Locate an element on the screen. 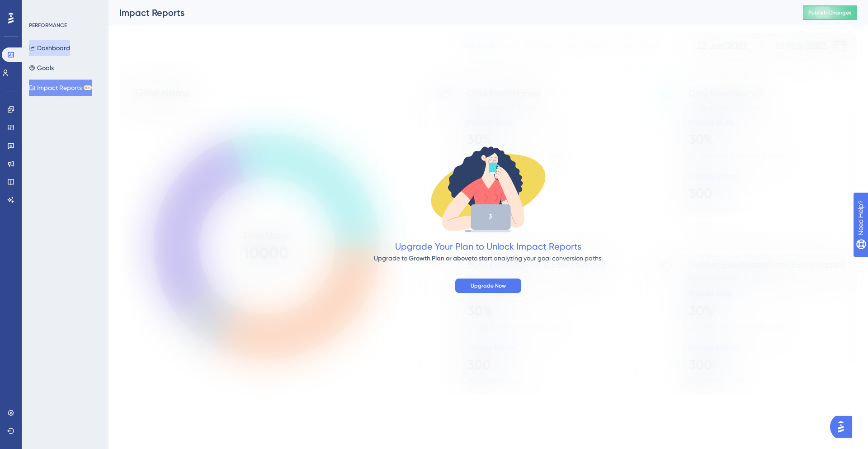  span: Growth Plan or above is located at coordinates (440, 258).